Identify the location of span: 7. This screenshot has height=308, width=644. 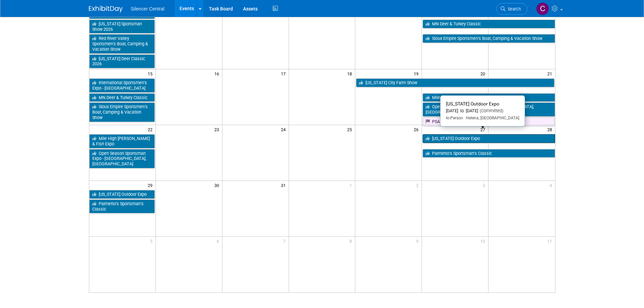
(286, 241).